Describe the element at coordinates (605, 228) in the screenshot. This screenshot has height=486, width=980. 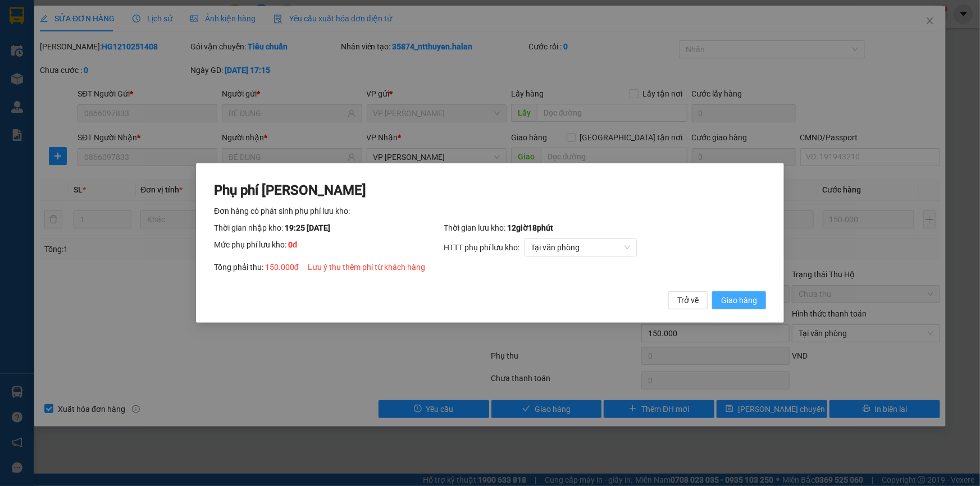
I see `div: Thời gian lưu kho:` at that location.